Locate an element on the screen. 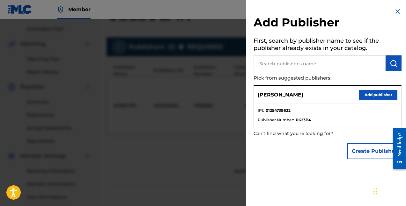 This screenshot has height=206, width=406. p: Can't find what you're looking for? is located at coordinates (309, 134).